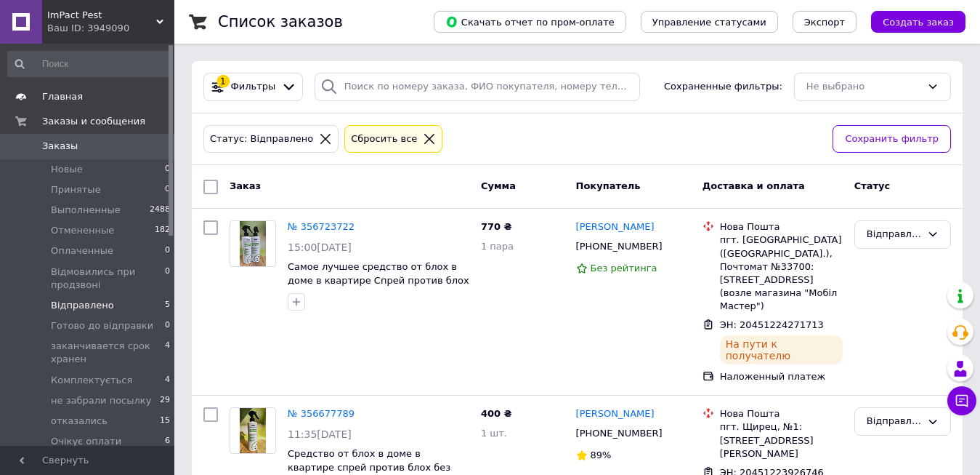 The image size is (980, 475). What do you see at coordinates (76, 189) in the screenshot?
I see `span: Принятые` at bounding box center [76, 189].